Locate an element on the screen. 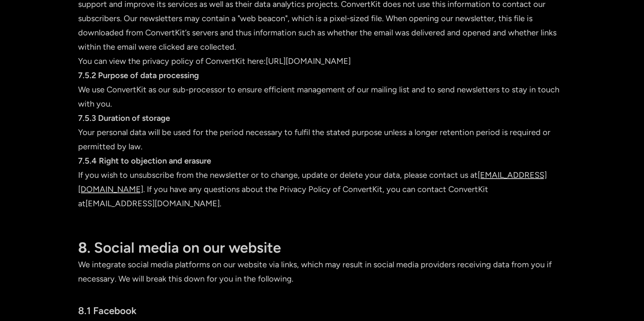 This screenshot has height=321, width=644. h2: 8 is located at coordinates (322, 248).